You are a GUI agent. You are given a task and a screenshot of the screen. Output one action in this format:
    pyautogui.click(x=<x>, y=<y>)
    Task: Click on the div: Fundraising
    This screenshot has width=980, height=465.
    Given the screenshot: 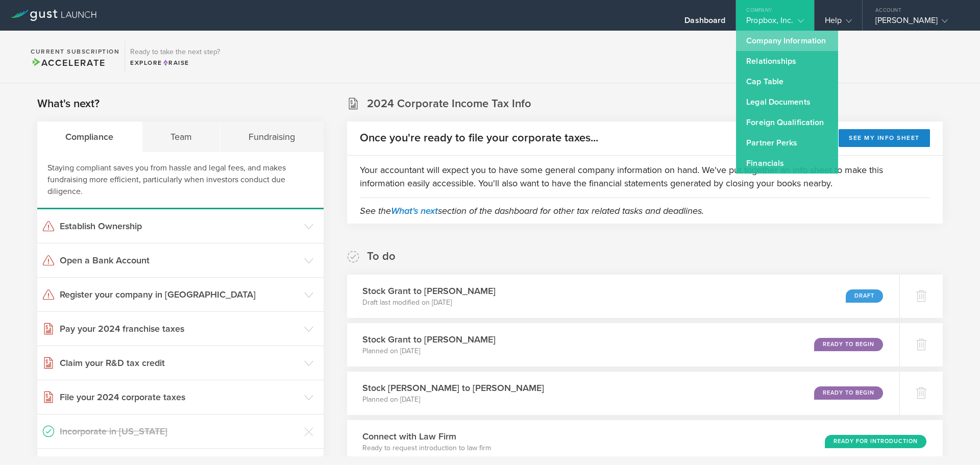 What is the action you would take?
    pyautogui.click(x=272, y=137)
    